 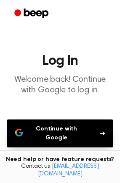 I want to click on button: Continue with Google, so click(x=60, y=133).